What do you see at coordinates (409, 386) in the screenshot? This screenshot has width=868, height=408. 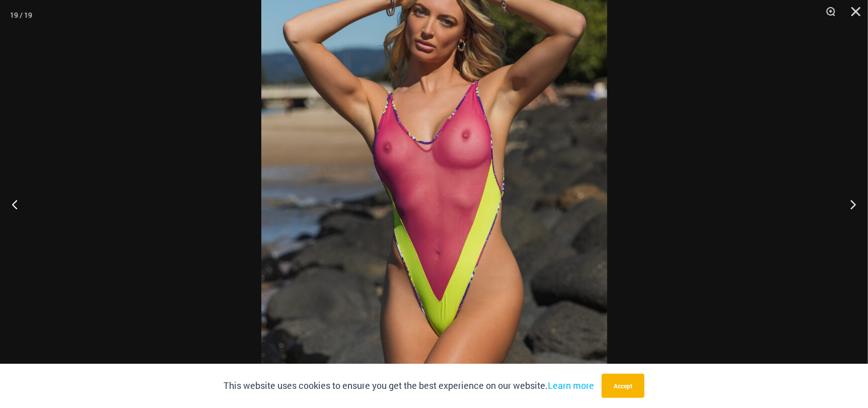 I see `p: This website uses cookies to ensure you get the best experience on our website.` at bounding box center [409, 386].